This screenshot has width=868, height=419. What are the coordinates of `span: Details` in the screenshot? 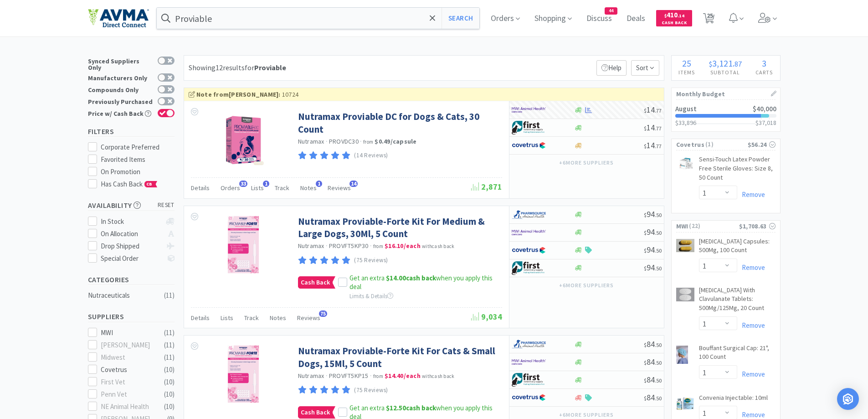 It's located at (200, 318).